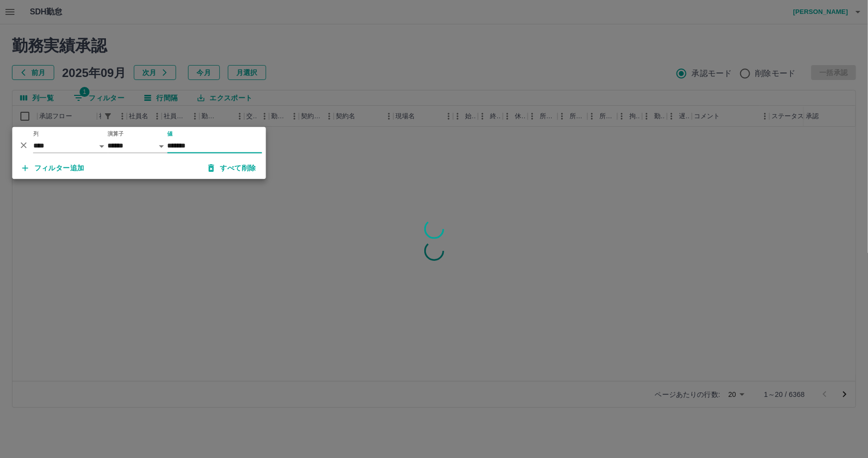  Describe the element at coordinates (116, 134) in the screenshot. I see `label: 演算子` at that location.